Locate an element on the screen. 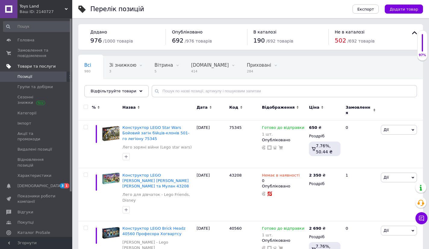  span: 1 is located at coordinates (67, 185).